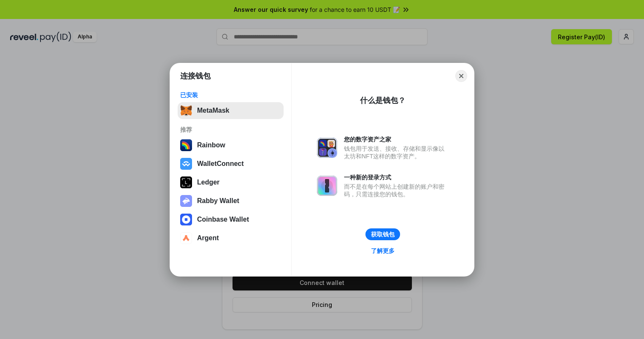  I want to click on img: svg+xml,%3Csvg%20xmlns%3D%22http%3A%2F%2Fwww.w3.org%2F2000%2Fsvg%22%20width%3D%2228%22%20height%3..., so click(186, 182).